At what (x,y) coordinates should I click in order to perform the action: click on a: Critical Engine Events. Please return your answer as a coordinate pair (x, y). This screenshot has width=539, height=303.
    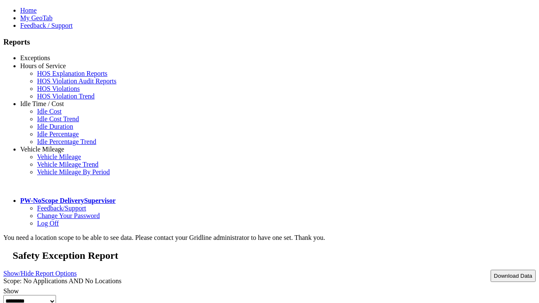
    Looking at the image, I should click on (67, 65).